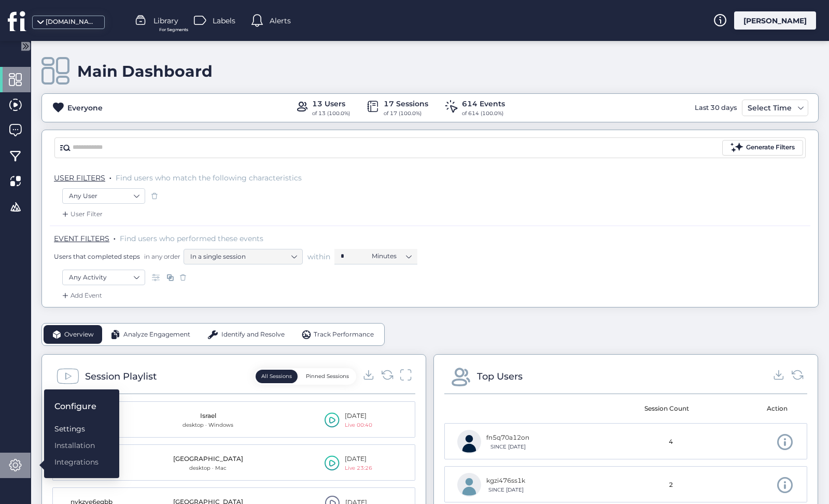  What do you see at coordinates (76, 406) in the screenshot?
I see `div: Configure` at bounding box center [76, 406].